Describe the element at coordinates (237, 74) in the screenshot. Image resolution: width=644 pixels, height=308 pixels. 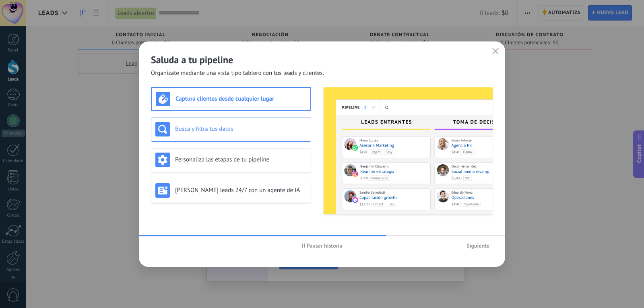
I see `span: Organízate mediante una vista tipo tablero con tus leads y clientes.` at that location.